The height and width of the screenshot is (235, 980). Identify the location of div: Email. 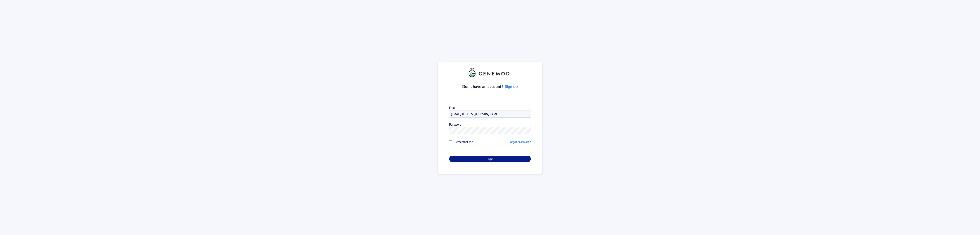
(453, 108).